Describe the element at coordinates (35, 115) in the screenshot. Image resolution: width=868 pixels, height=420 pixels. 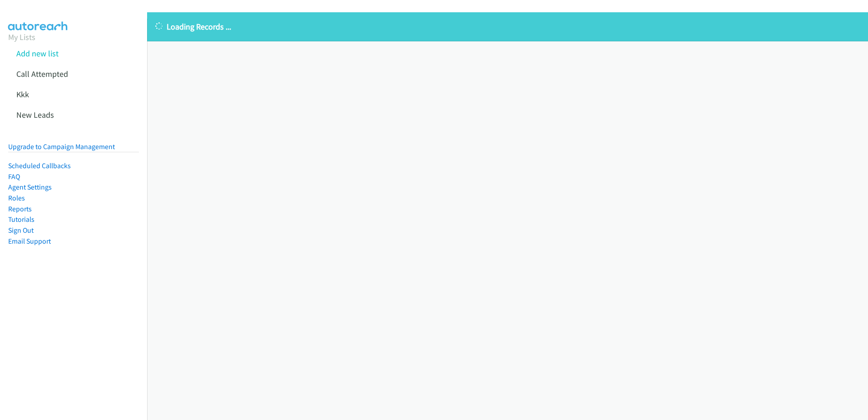
I see `a: New Leads` at that location.